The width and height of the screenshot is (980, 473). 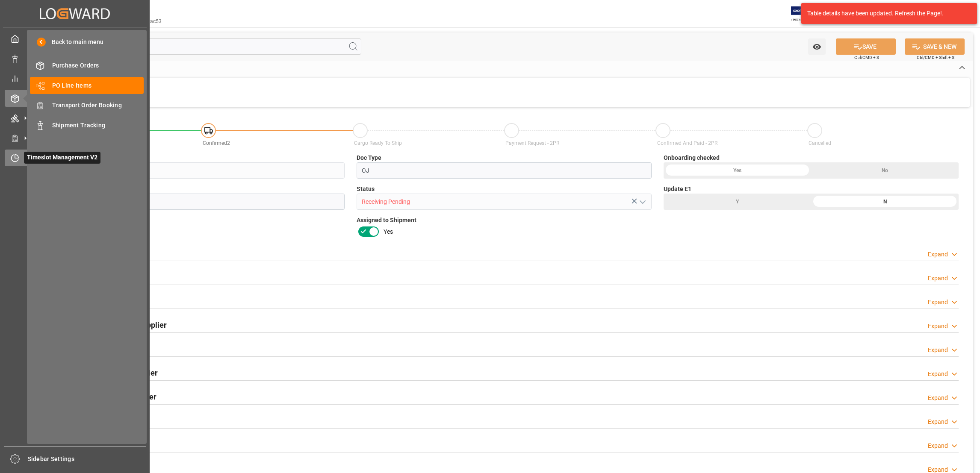 I want to click on input: Search Fields, so click(x=200, y=47).